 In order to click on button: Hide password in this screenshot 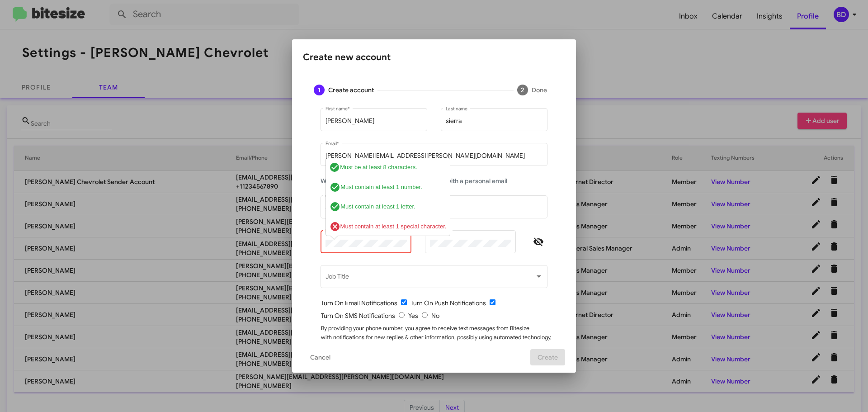, I will do `click(538, 242)`.